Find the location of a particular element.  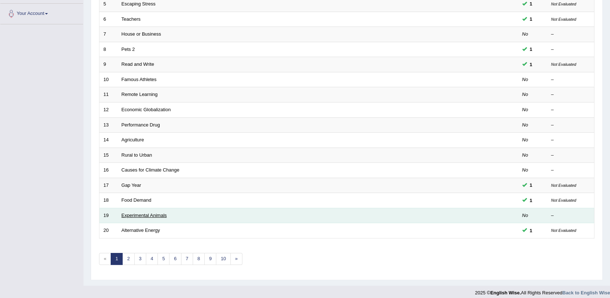

td: 15 is located at coordinates (109, 155).